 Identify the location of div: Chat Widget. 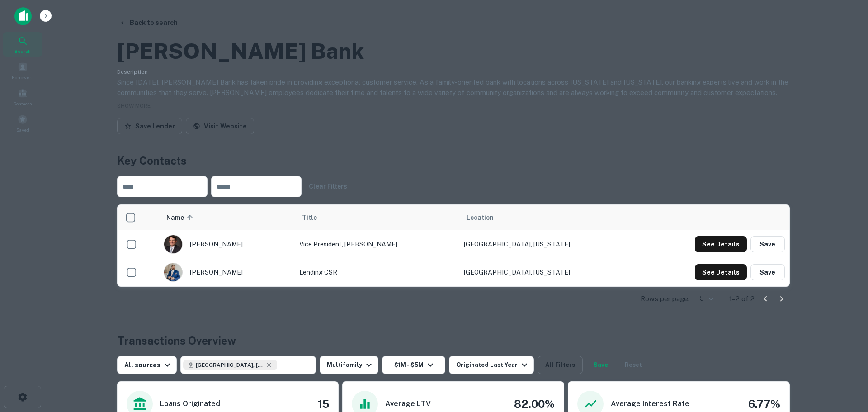
(846, 361).